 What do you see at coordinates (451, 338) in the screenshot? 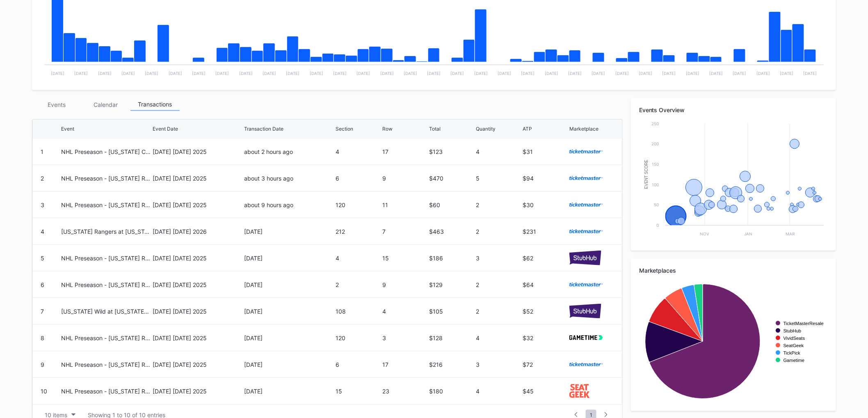
I see `div: $128` at bounding box center [451, 338].